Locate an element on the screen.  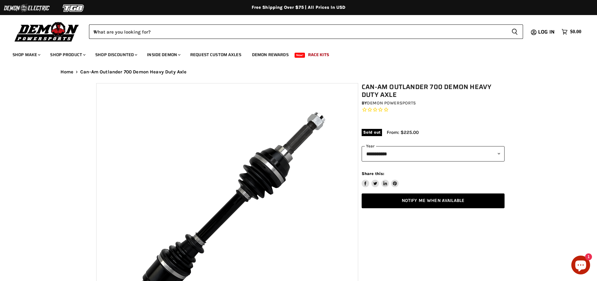
aside: Share this: is located at coordinates (380, 179).